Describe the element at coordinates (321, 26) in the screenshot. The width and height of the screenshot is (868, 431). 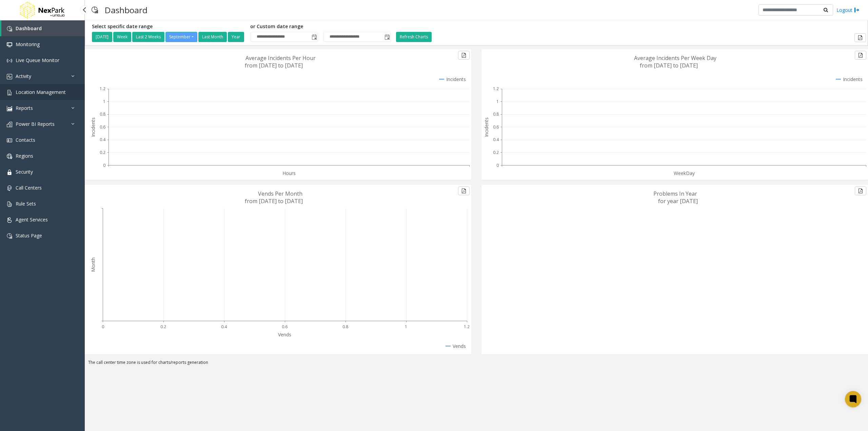
I see `h5: or Custom date range` at that location.